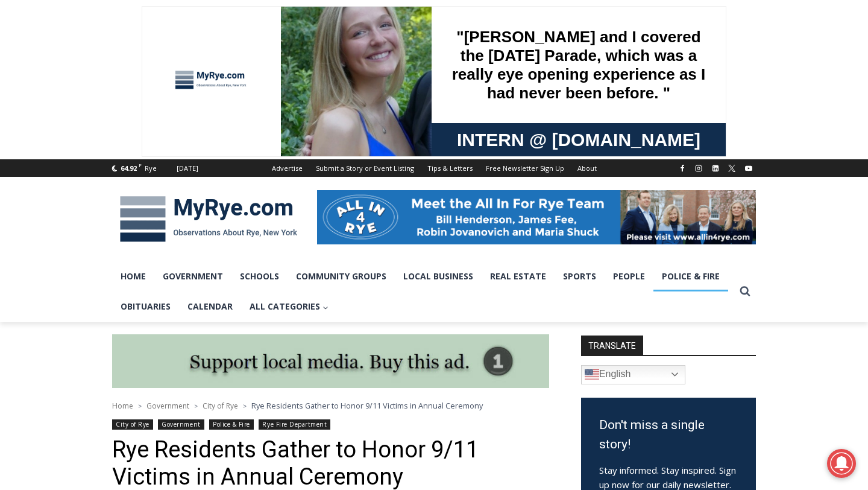 The width and height of the screenshot is (868, 490). Describe the element at coordinates (330, 361) in the screenshot. I see `img: support local media, buy this ad` at that location.